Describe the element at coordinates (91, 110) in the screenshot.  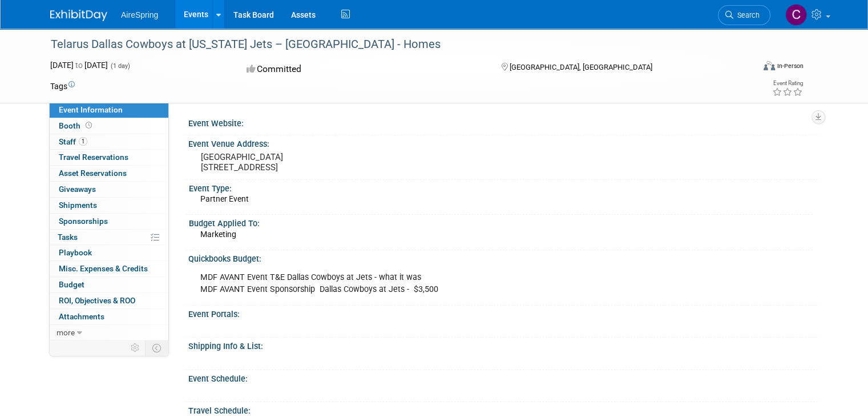
I see `span: Event Information` at that location.